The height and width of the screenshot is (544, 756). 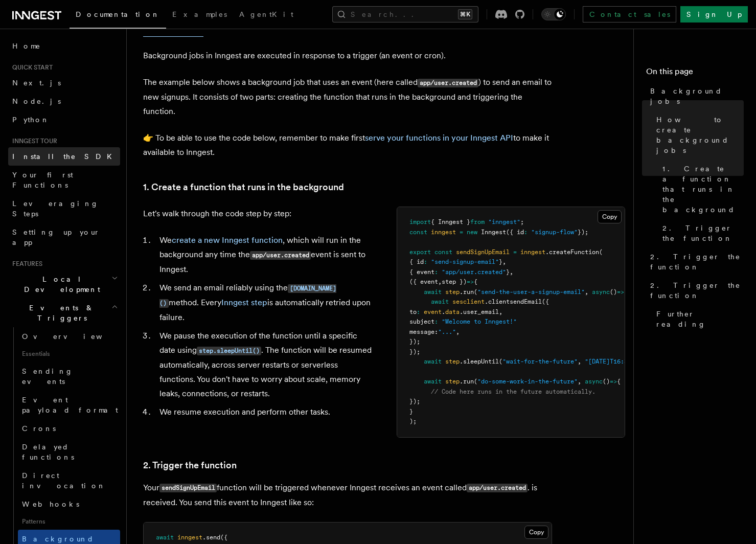 I want to click on span: Inngest tour, so click(x=33, y=141).